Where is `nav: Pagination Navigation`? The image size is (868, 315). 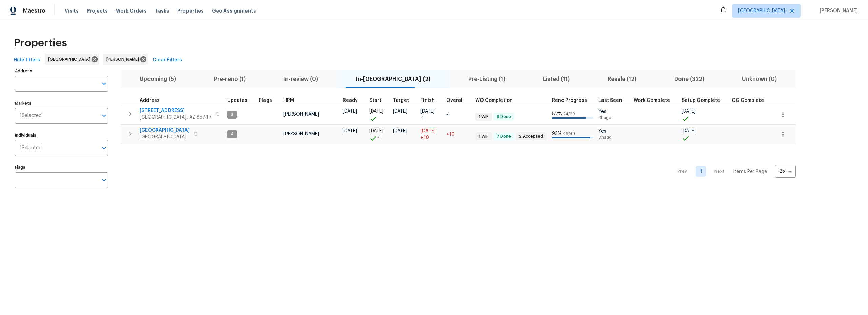
nav: Pagination Navigation is located at coordinates (734, 172).